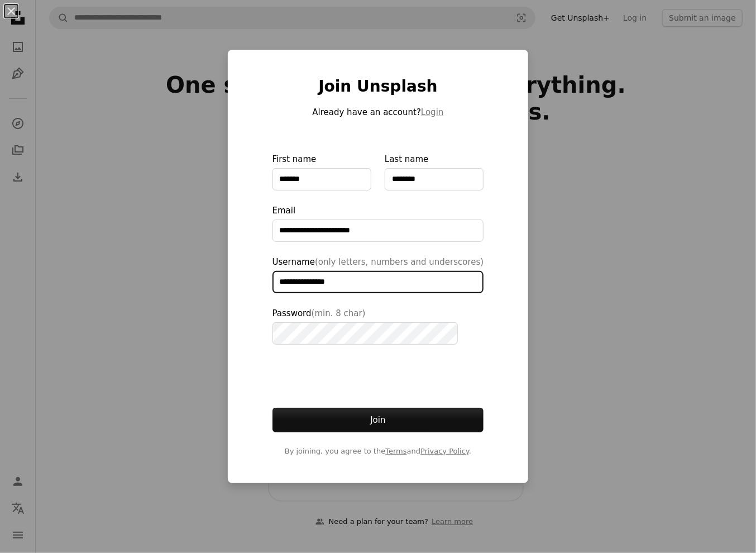  What do you see at coordinates (378, 420) in the screenshot?
I see `button: Join` at bounding box center [378, 420].